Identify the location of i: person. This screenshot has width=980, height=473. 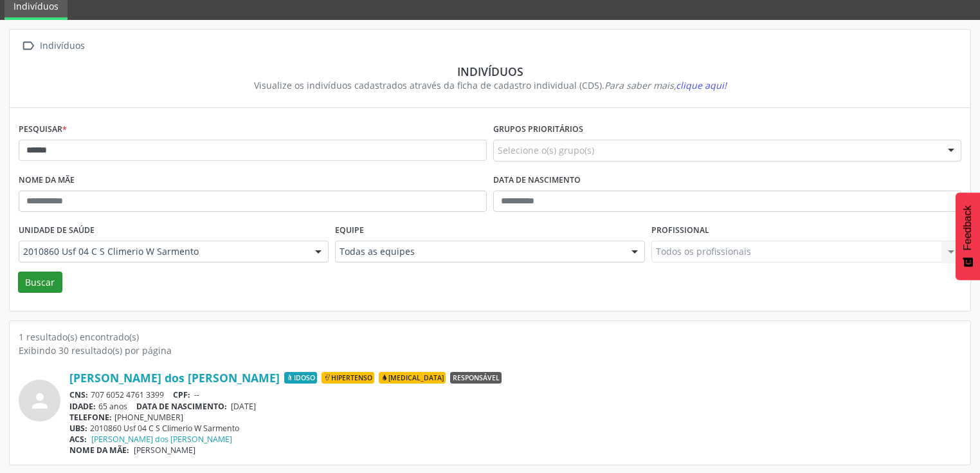
(39, 401).